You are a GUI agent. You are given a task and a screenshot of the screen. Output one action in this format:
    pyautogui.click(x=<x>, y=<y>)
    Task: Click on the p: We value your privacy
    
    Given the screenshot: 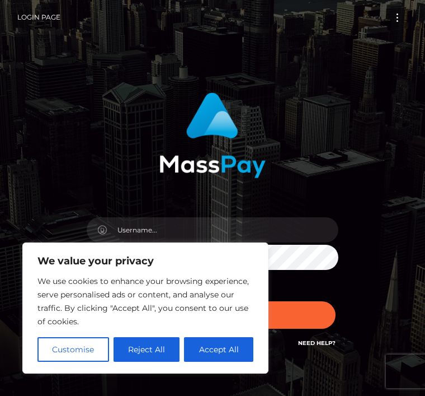 What is the action you would take?
    pyautogui.click(x=145, y=261)
    